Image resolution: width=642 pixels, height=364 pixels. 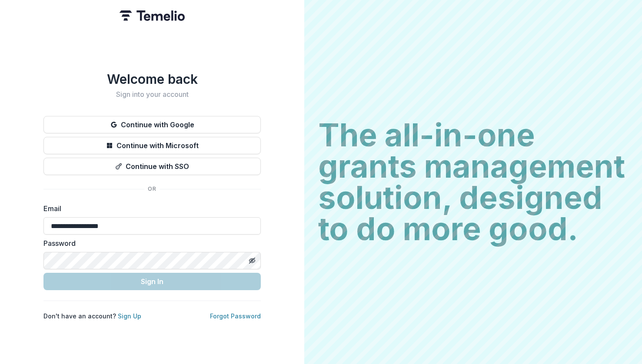 What do you see at coordinates (152, 94) in the screenshot?
I see `h2: Sign into your account` at bounding box center [152, 94].